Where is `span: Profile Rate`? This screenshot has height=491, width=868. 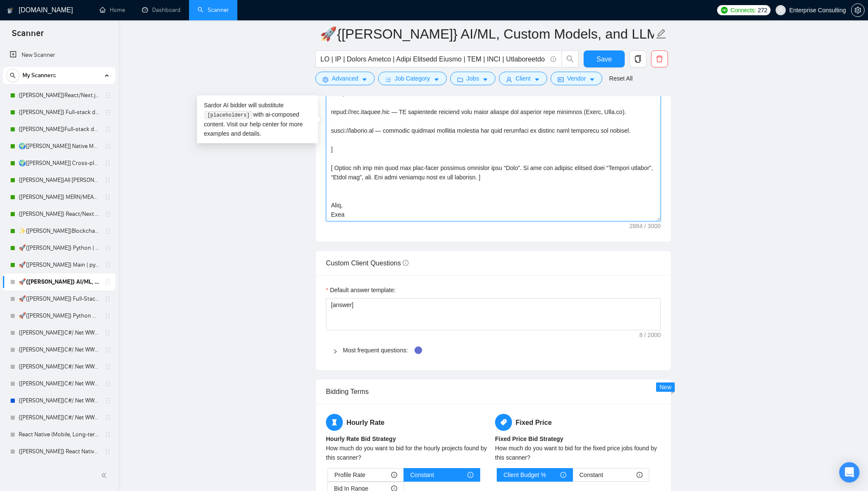 span: Profile Rate is located at coordinates (350, 475).